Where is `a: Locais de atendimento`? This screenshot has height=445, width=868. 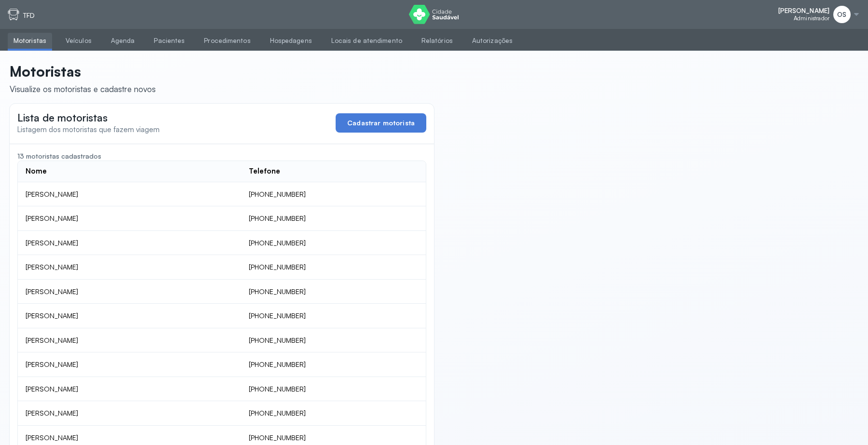
a: Locais de atendimento is located at coordinates (366, 41).